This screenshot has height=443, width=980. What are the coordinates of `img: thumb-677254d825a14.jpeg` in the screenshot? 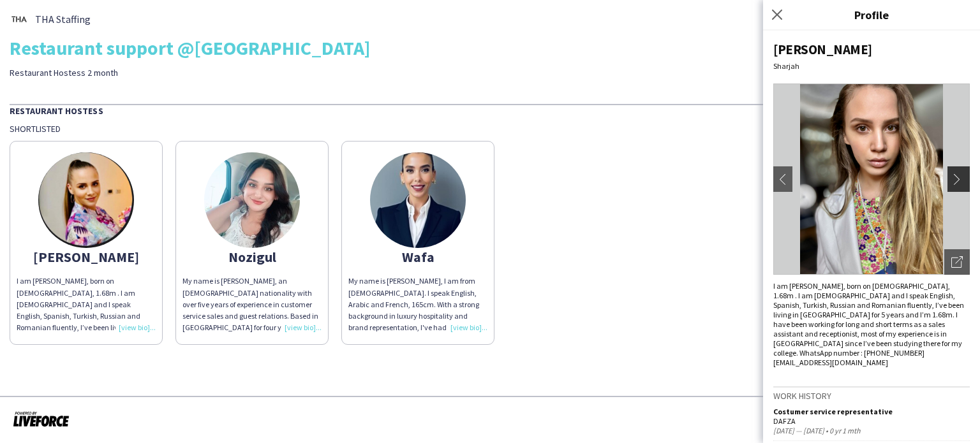 It's located at (252, 200).